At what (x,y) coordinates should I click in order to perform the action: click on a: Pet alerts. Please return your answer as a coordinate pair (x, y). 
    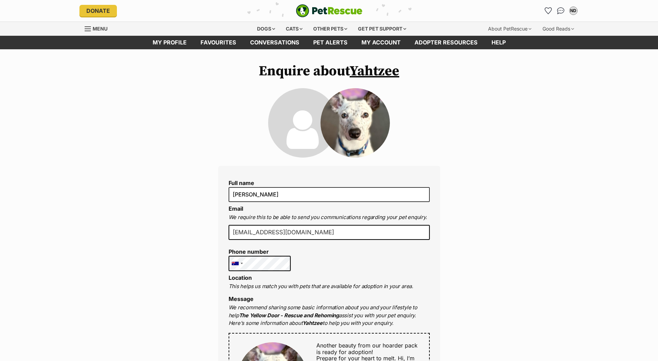
    Looking at the image, I should click on (330, 42).